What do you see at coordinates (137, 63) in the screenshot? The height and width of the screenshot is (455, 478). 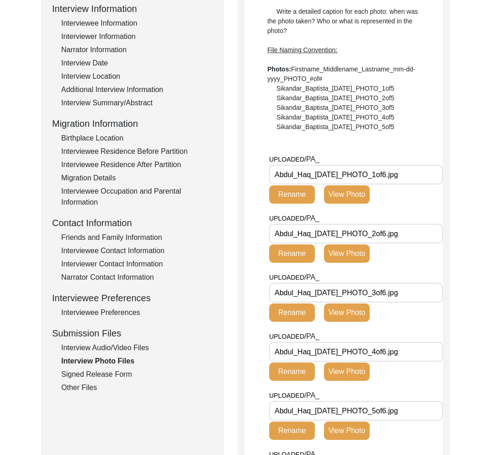 I see `div: Interview Date` at bounding box center [137, 63].